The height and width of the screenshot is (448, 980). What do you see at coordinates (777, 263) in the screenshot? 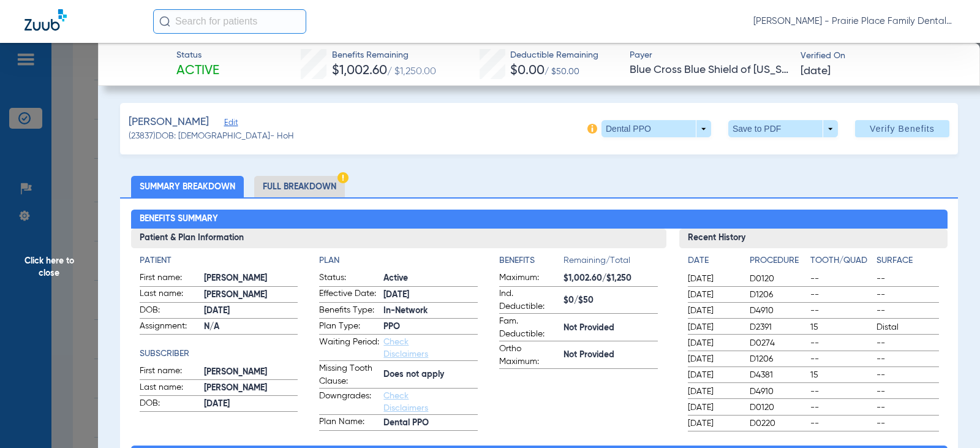
I see `app-breakdown-title: Procedure` at bounding box center [777, 263].